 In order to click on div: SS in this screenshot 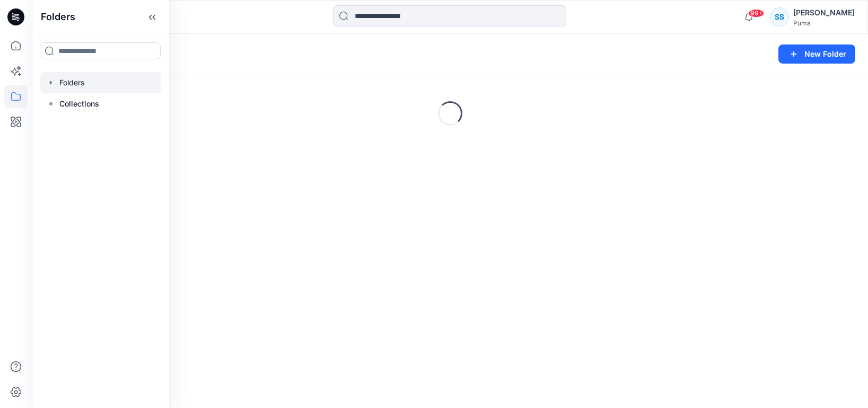, I will do `click(779, 17)`.